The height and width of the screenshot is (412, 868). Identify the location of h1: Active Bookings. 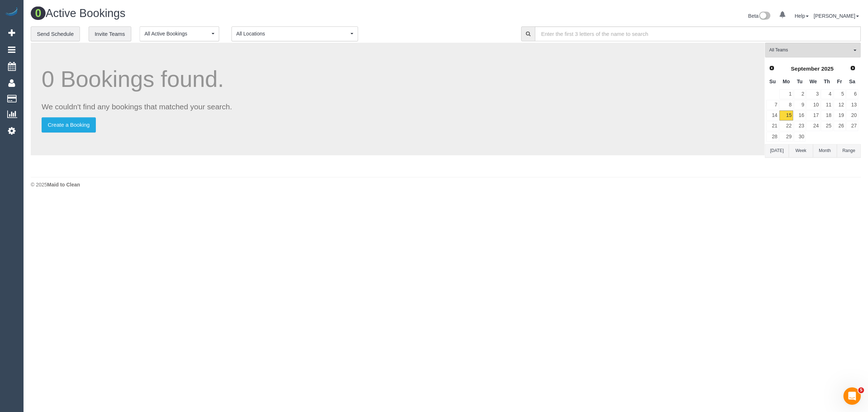
(236, 14).